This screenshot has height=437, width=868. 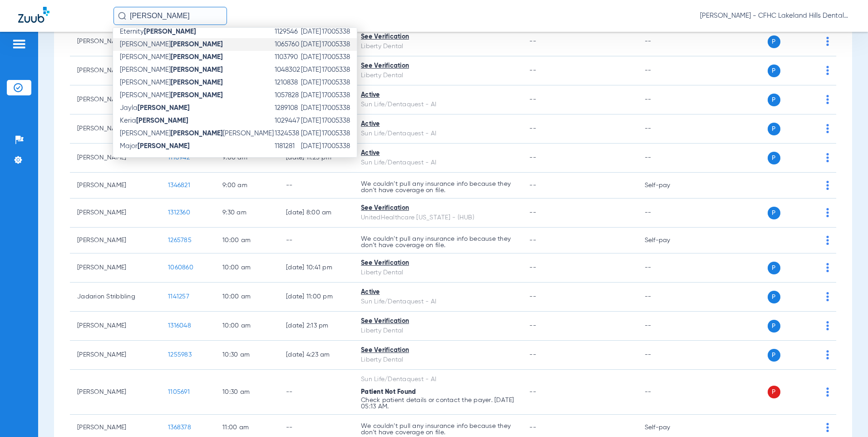 I want to click on td: 1210838, so click(x=287, y=83).